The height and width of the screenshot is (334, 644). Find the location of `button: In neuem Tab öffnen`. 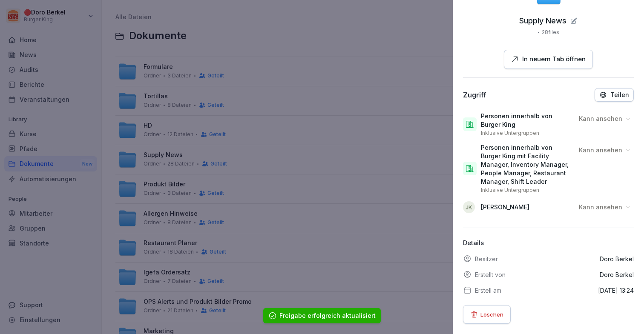

button: In neuem Tab öffnen is located at coordinates (548, 59).